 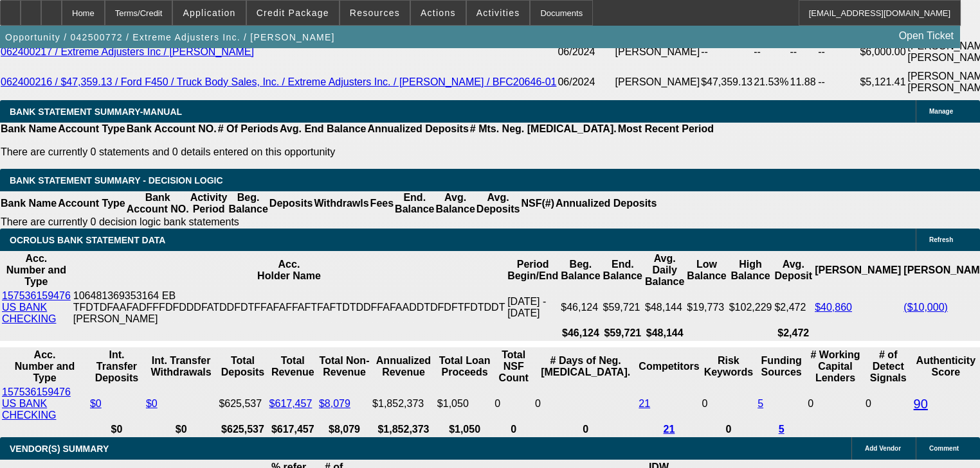 What do you see at coordinates (242, 430) in the screenshot?
I see `th: $625,537` at bounding box center [242, 430].